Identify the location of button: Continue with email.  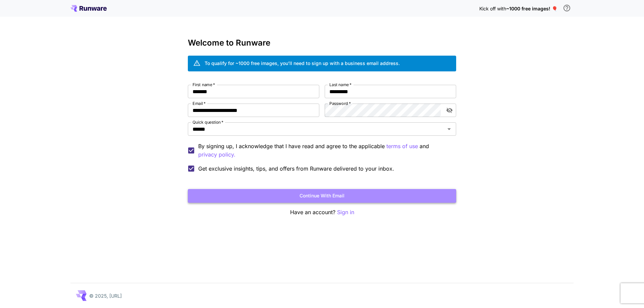
(322, 196).